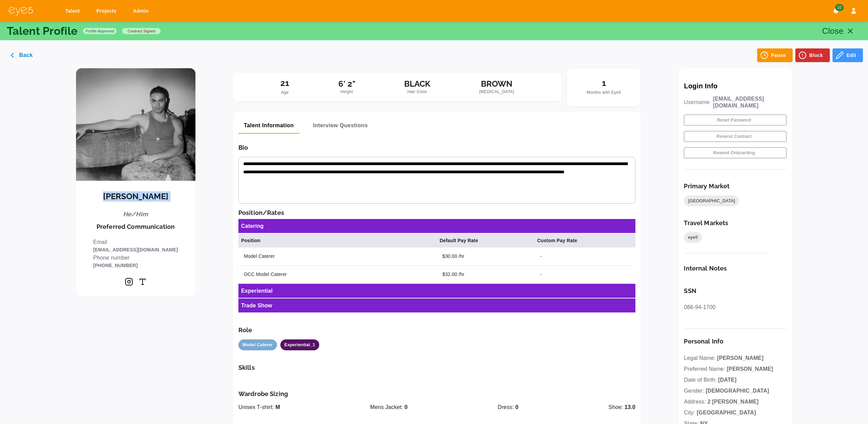 This screenshot has width=868, height=424. I want to click on span: 13.0, so click(630, 407).